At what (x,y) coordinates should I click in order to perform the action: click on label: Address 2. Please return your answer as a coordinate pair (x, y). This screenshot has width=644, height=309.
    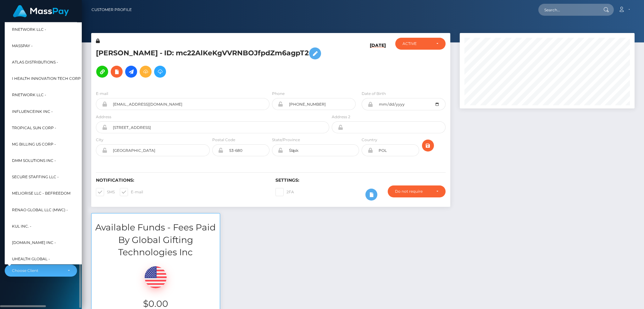
    Looking at the image, I should click on (341, 117).